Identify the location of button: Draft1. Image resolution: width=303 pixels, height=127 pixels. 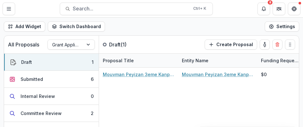
(51, 62).